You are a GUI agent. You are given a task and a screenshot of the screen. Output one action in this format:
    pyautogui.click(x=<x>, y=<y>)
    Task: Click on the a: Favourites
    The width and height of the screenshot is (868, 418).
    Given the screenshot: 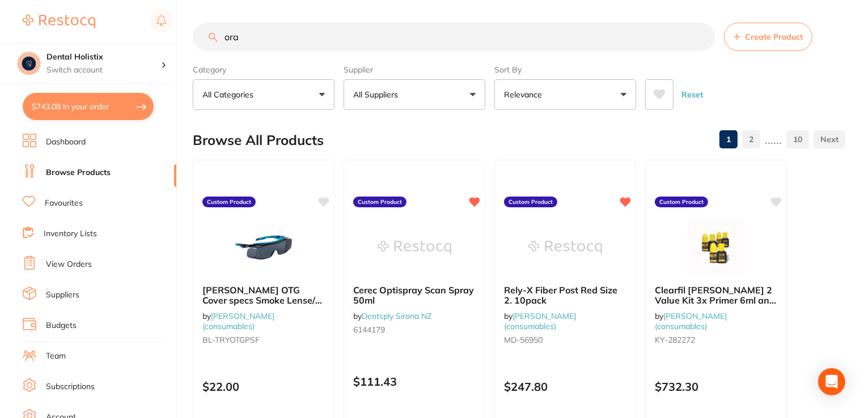 What is the action you would take?
    pyautogui.click(x=64, y=203)
    